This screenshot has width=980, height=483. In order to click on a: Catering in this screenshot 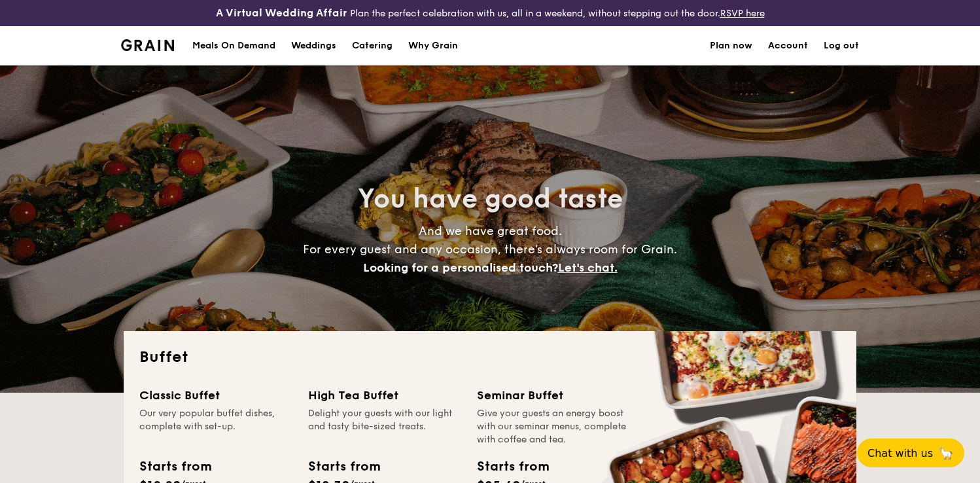, I will do `click(372, 46)`.